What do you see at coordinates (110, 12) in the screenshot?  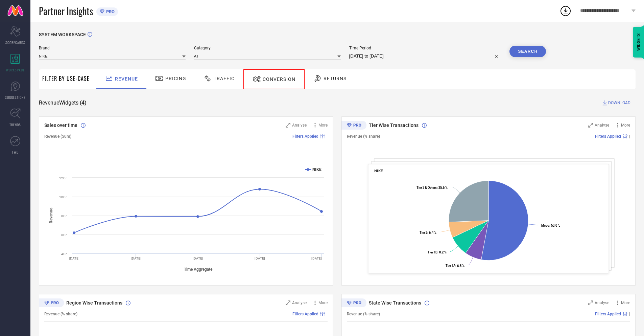 I see `span: PRO` at bounding box center [110, 12].